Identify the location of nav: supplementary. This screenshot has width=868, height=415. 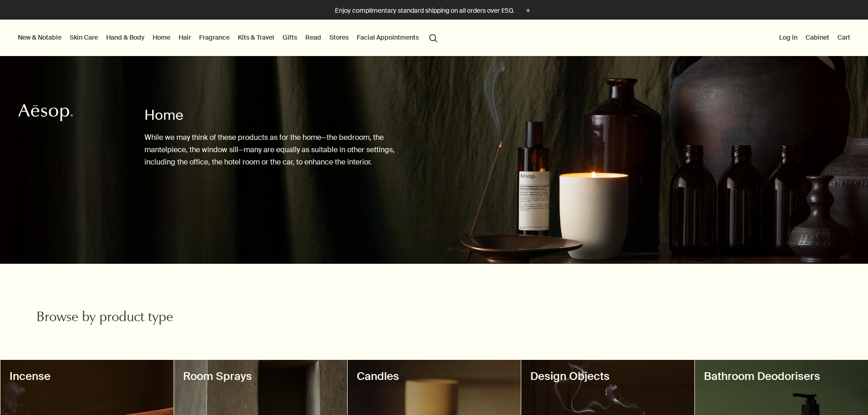
(814, 38).